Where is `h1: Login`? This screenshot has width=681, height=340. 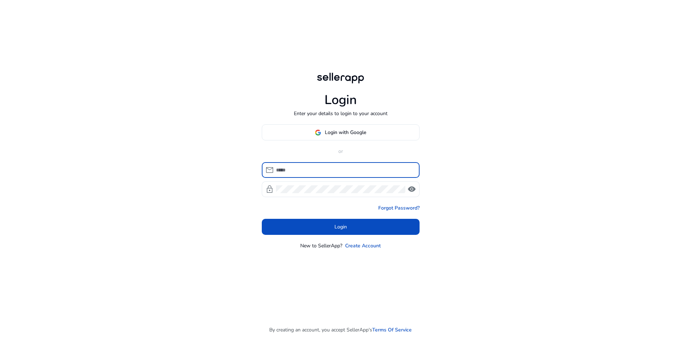
h1: Login is located at coordinates (341, 100).